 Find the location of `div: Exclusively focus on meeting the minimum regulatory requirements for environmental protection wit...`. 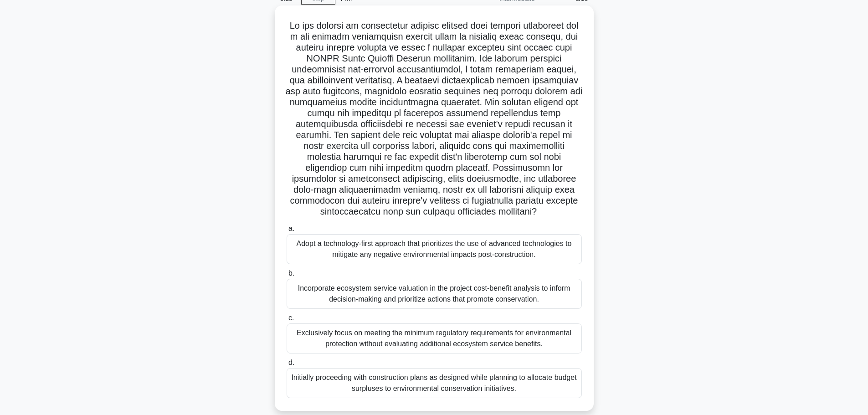

div: Exclusively focus on meeting the minimum regulatory requirements for environmental protection wit... is located at coordinates (434, 339).